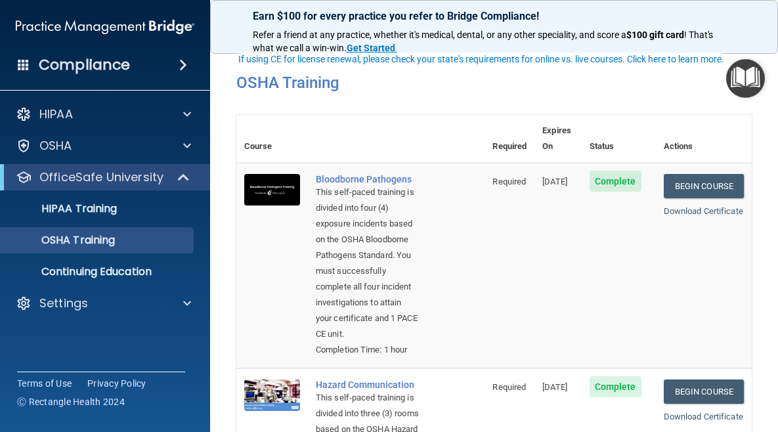  Describe the element at coordinates (367, 385) in the screenshot. I see `div: Hazard Communication` at that location.